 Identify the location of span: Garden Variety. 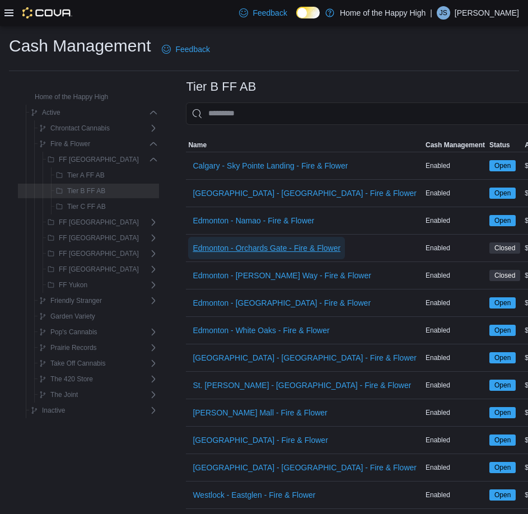
(73, 316).